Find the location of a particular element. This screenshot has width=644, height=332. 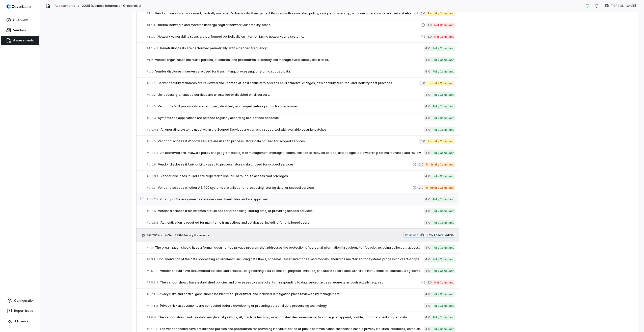

span: # U.1 is located at coordinates (150, 71).